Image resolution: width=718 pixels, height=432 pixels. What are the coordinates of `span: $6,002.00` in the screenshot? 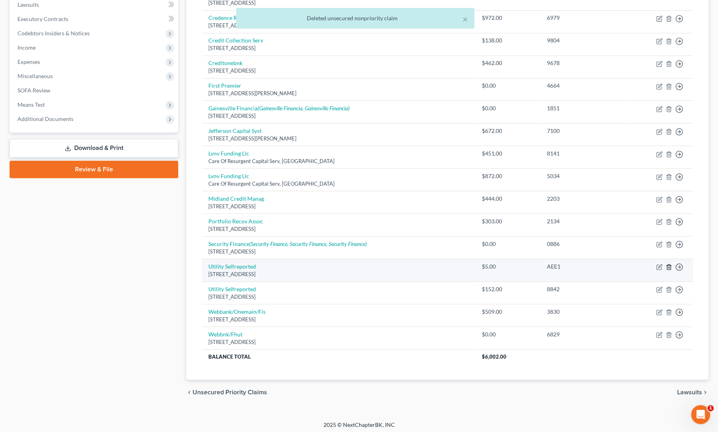 It's located at (494, 357).